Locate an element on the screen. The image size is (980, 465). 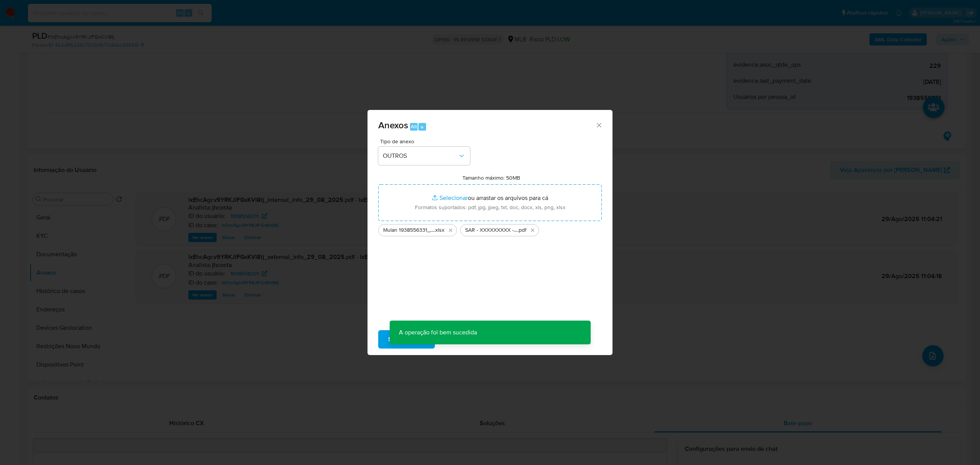
button: Excluir Mulan 1938556331_2025_08_29_07_52_01.xlsx is located at coordinates (451, 230).